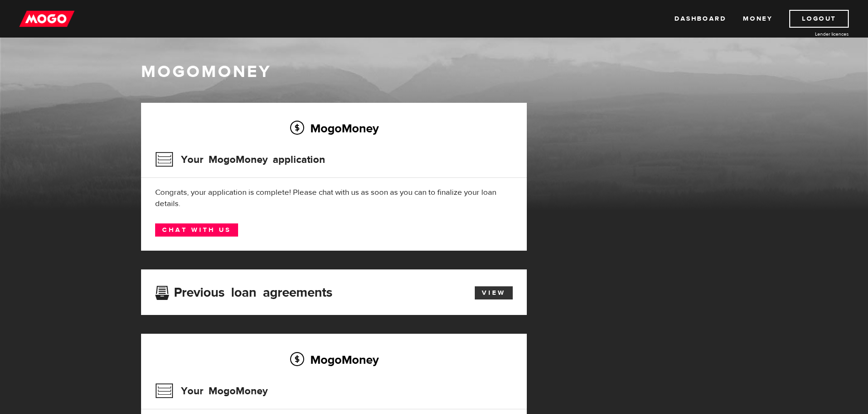 The width and height of the screenshot is (868, 414). What do you see at coordinates (819, 19) in the screenshot?
I see `a: Logout` at bounding box center [819, 19].